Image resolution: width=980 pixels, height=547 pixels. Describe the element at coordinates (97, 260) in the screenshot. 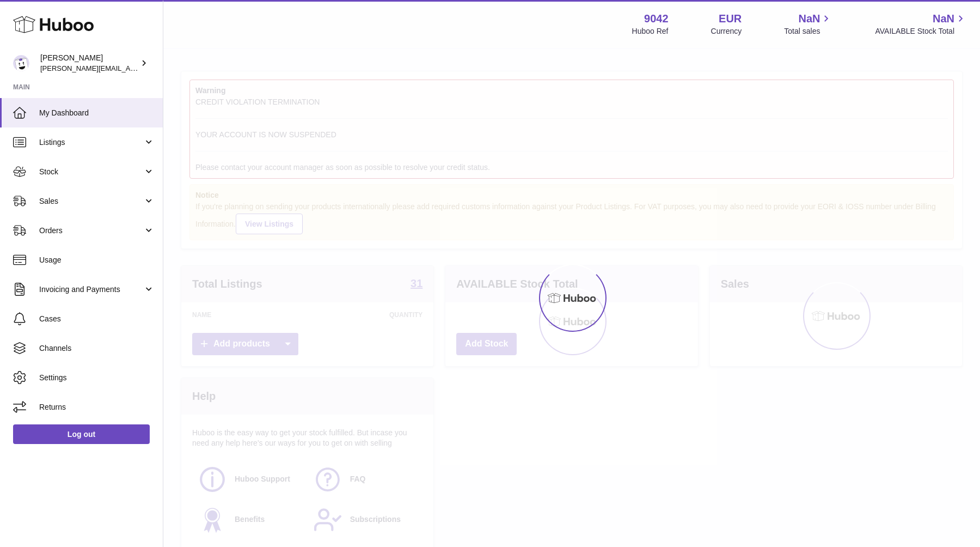

I see `span: Usage` at that location.